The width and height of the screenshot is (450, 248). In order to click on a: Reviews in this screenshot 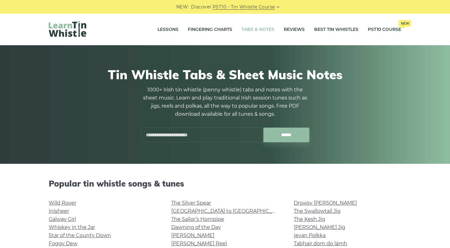, I will do `click(294, 30)`.